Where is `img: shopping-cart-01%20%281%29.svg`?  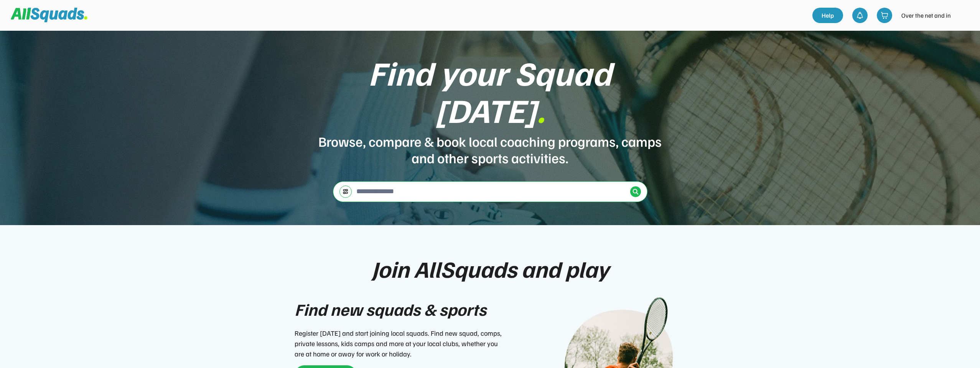 img: shopping-cart-01%20%281%29.svg is located at coordinates (884, 15).